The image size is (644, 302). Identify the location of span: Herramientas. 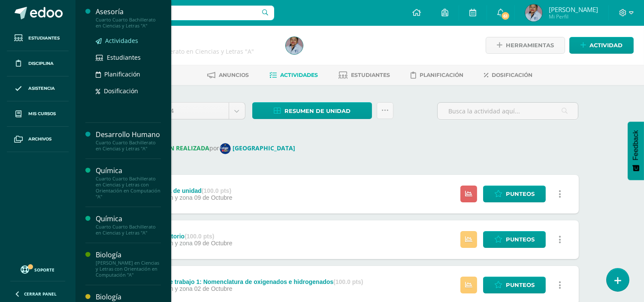
(530, 45).